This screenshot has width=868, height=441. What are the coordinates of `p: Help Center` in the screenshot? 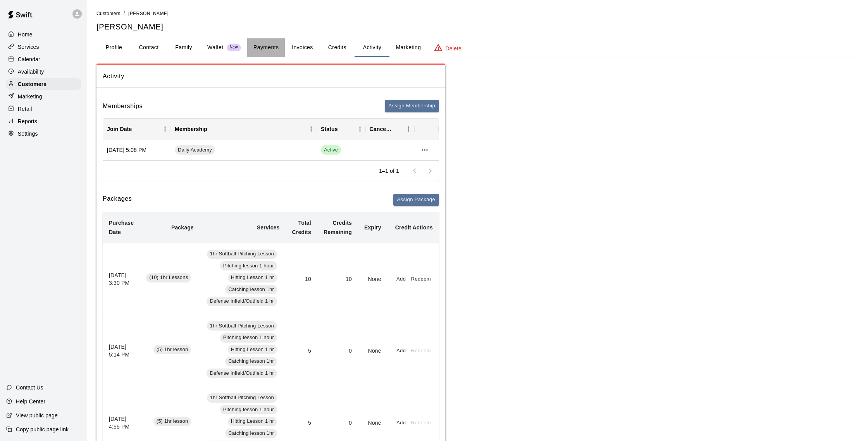 It's located at (31, 402).